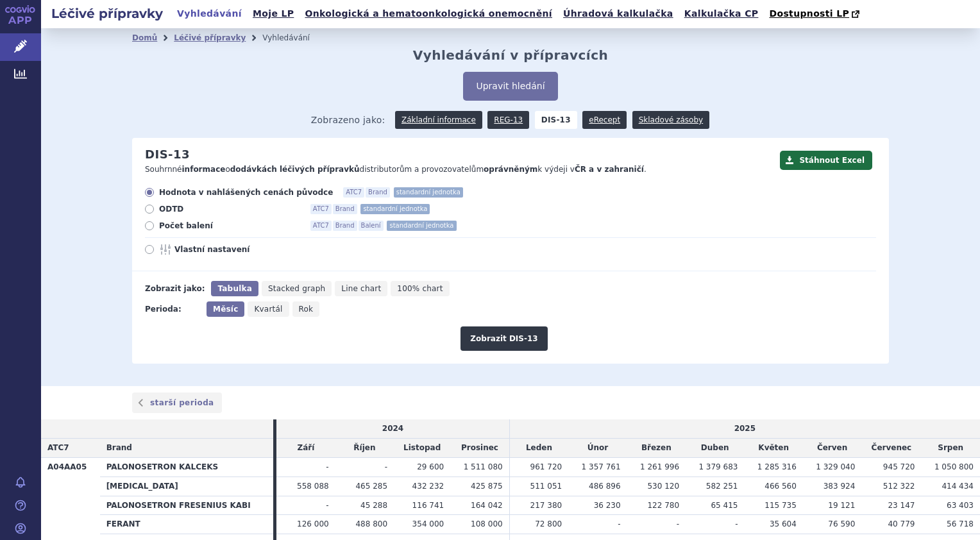 This screenshot has height=540, width=980. What do you see at coordinates (204, 169) in the screenshot?
I see `strong: informace` at bounding box center [204, 169].